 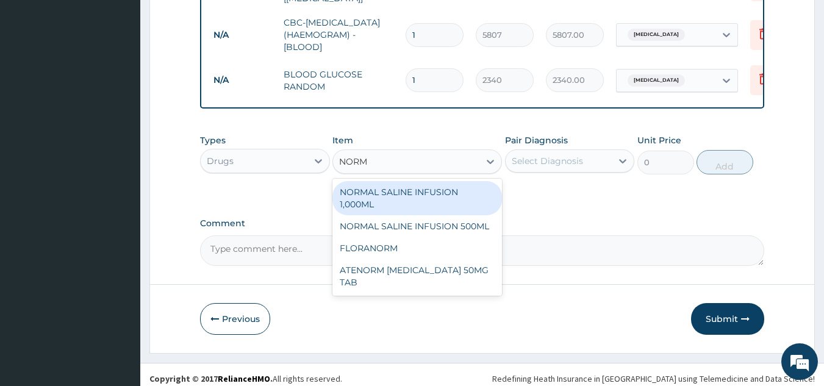 What do you see at coordinates (417, 248) in the screenshot?
I see `div: FLORANORM` at bounding box center [417, 248].